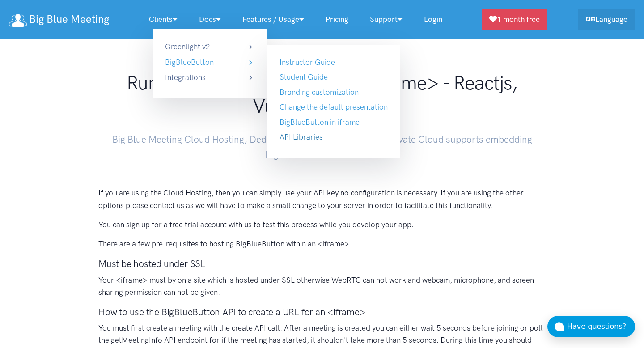  Describe the element at coordinates (308, 62) in the screenshot. I see `a: Instructor Guide` at that location.